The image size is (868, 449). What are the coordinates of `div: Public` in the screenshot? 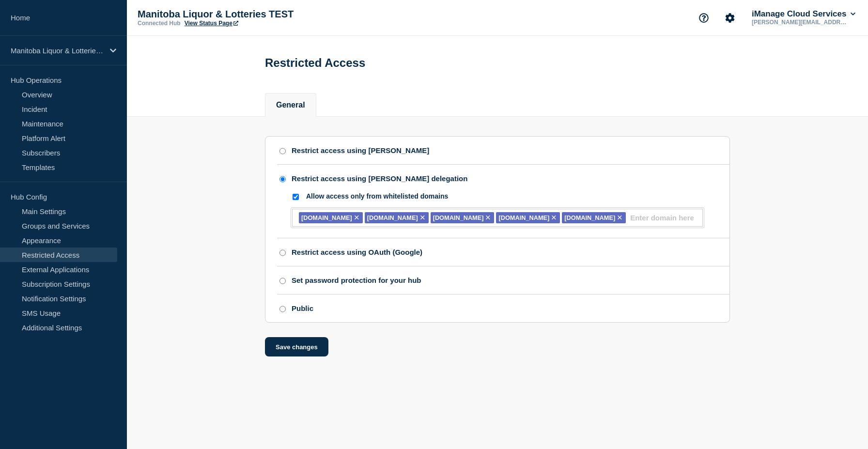 It's located at (302, 308).